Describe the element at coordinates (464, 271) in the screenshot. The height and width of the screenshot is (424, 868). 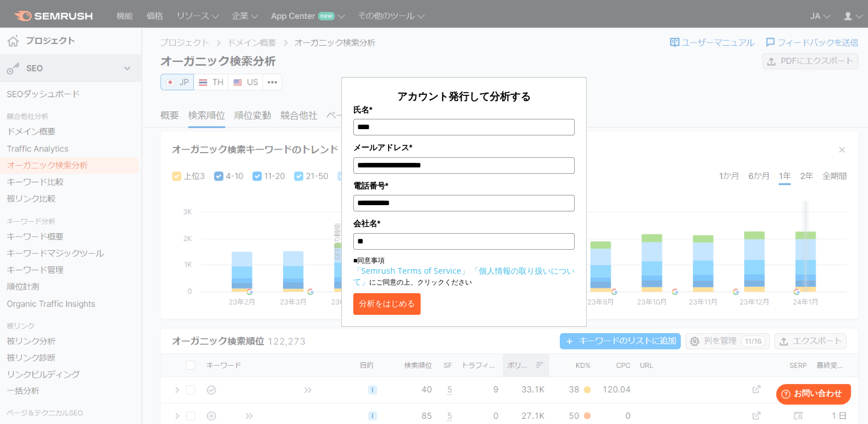
I see `p: ■同意事項 にご同意の上、クリックください` at that location.